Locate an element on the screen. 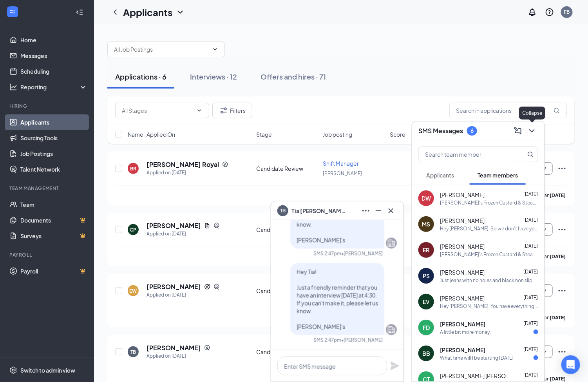  svg: WorkstreamLogo is located at coordinates (12, 12).